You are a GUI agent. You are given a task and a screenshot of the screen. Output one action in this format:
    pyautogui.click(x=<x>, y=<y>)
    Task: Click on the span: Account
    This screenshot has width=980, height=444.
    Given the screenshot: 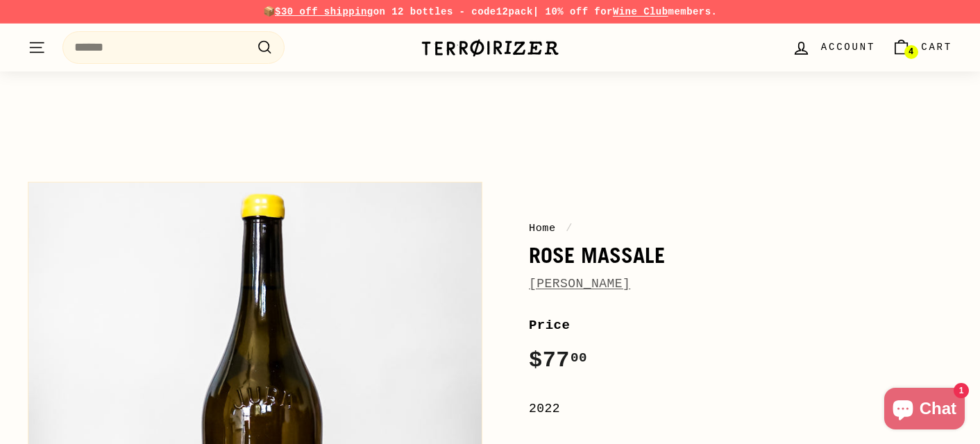 What is the action you would take?
    pyautogui.click(x=848, y=47)
    